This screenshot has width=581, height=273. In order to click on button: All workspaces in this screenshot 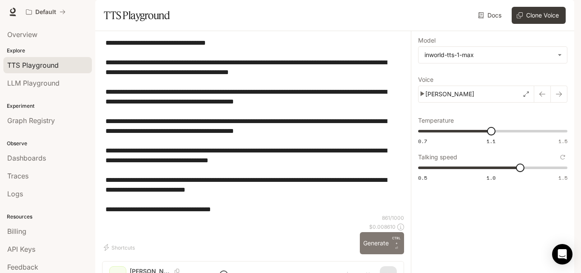, I will do `click(46, 12)`.